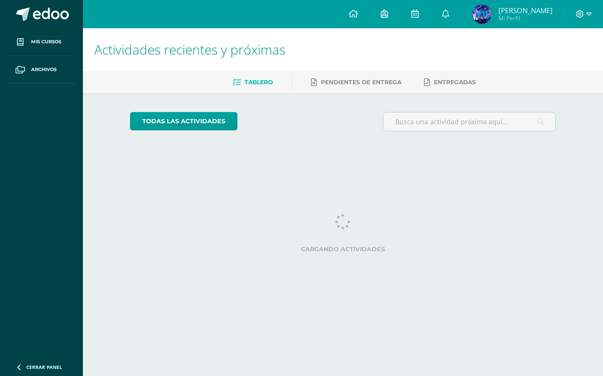 This screenshot has height=376, width=603. What do you see at coordinates (525, 18) in the screenshot?
I see `span: Mi Perfil` at bounding box center [525, 18].